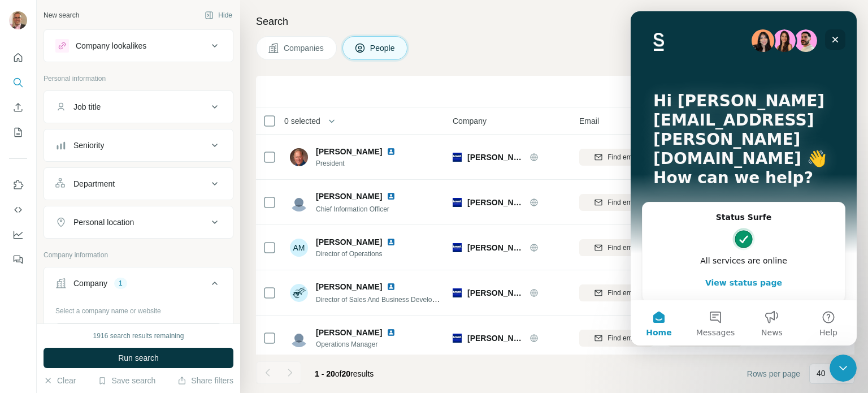 This screenshot has height=393, width=868. I want to click on button: Share filters, so click(205, 380).